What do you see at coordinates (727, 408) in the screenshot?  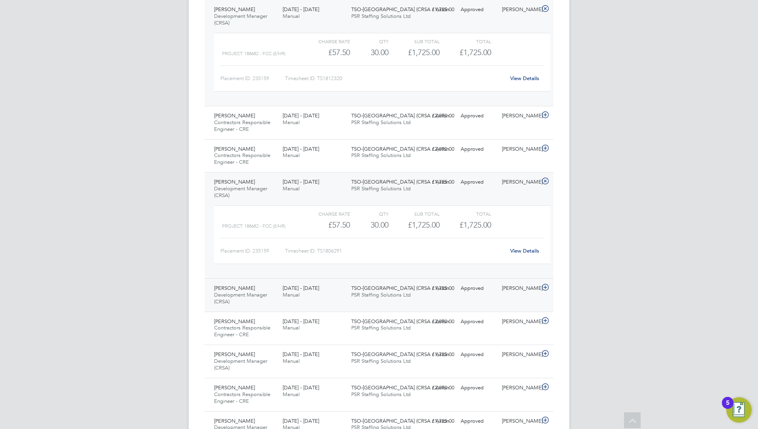 I see `div: 5` at bounding box center [727, 408].